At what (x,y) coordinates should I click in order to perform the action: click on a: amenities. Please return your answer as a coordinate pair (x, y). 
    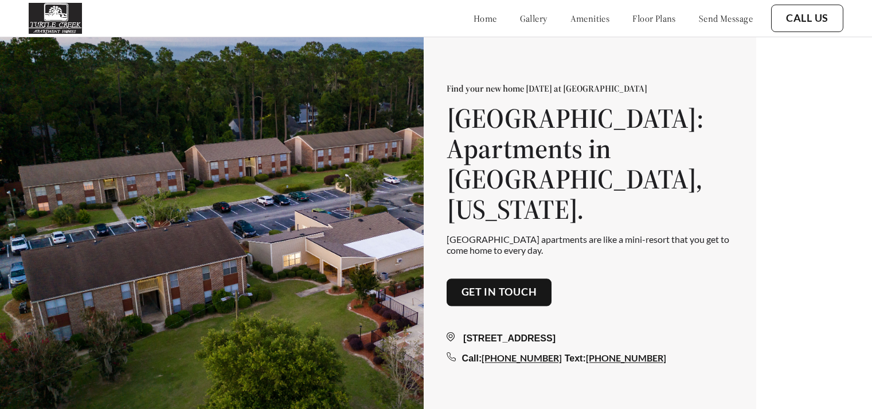
    Looking at the image, I should click on (590, 18).